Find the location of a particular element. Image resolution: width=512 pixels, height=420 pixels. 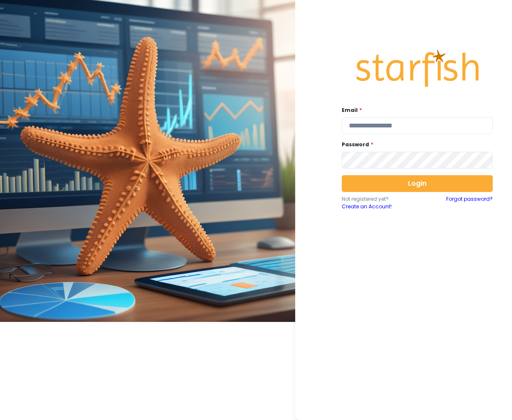

a: Create an Account! is located at coordinates (379, 206).